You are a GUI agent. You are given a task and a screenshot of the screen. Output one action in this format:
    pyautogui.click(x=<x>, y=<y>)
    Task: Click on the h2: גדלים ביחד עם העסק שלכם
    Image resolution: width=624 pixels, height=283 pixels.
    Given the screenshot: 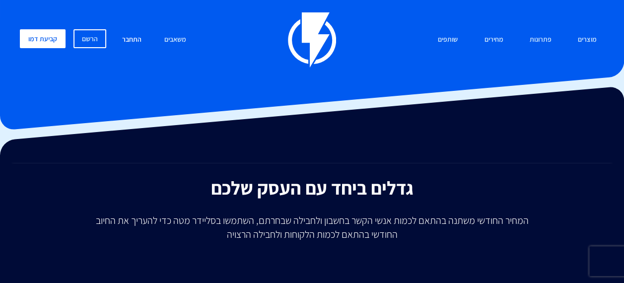 What is the action you would take?
    pyautogui.click(x=312, y=188)
    